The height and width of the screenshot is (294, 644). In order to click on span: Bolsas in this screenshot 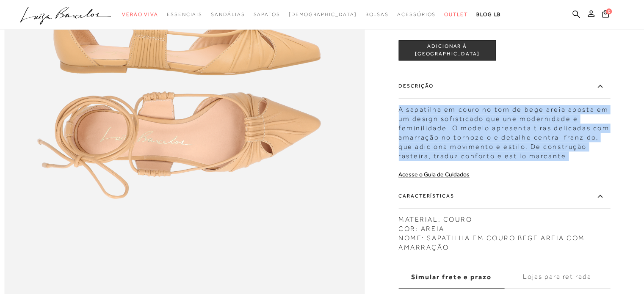, I will do `click(377, 14)`.